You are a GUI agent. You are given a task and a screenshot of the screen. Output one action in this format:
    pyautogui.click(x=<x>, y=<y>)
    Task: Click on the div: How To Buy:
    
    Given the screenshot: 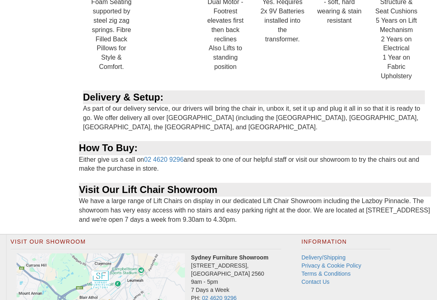 What is the action you would take?
    pyautogui.click(x=255, y=148)
    